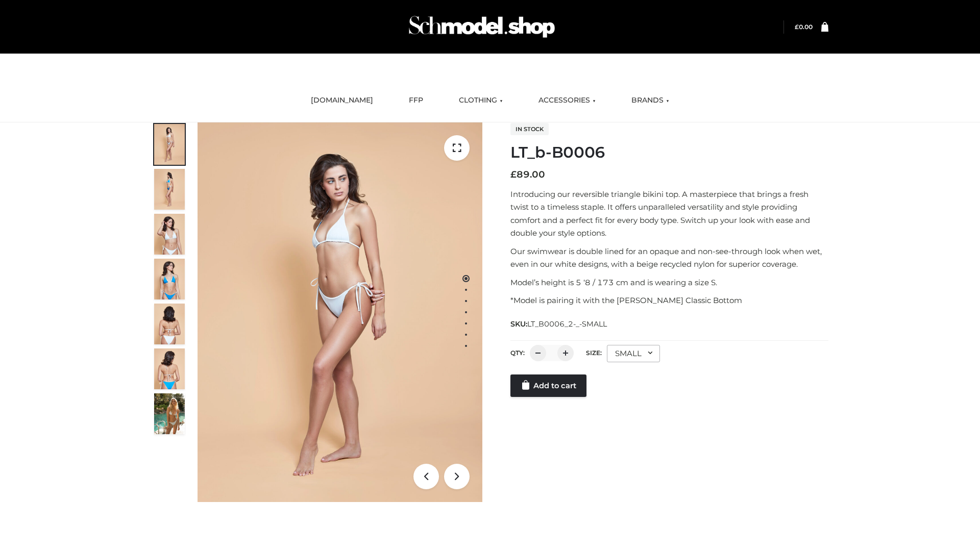  Describe the element at coordinates (482, 27) in the screenshot. I see `img: Schmodel Admin 964` at that location.